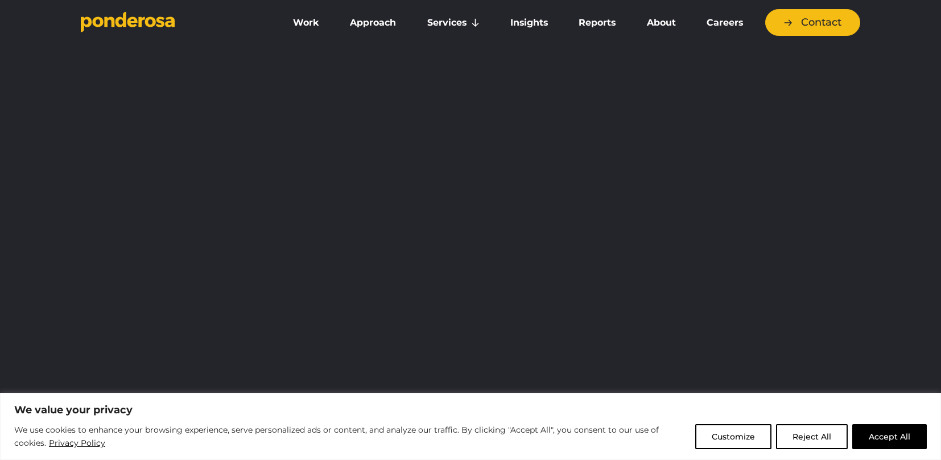 The image size is (941, 460). Describe the element at coordinates (471, 410) in the screenshot. I see `p: We value your privacy` at that location.